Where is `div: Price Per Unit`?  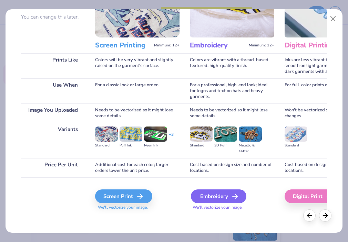 div: Price Per Unit is located at coordinates (53, 168).